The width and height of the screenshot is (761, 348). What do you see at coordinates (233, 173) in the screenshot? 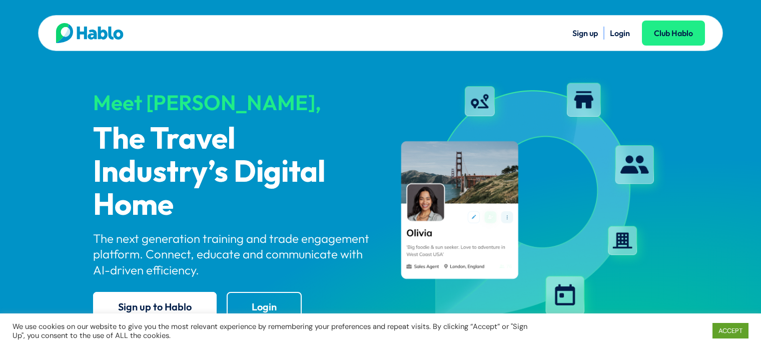
I see `p: The Travel Industry’s Digital Home` at bounding box center [233, 173].